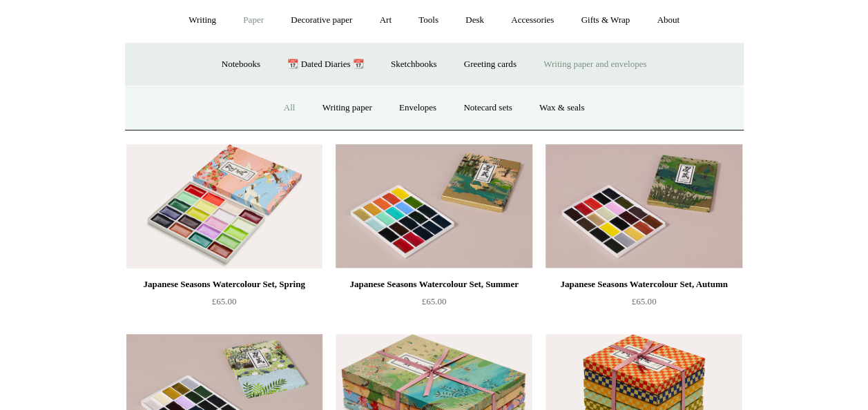  Describe the element at coordinates (474, 20) in the screenshot. I see `a: Desk` at that location.